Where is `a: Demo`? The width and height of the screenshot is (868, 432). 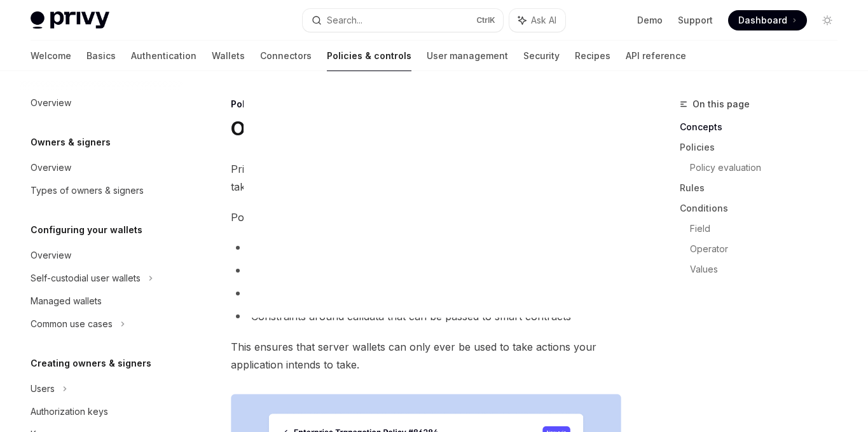
a: Demo is located at coordinates (650, 20).